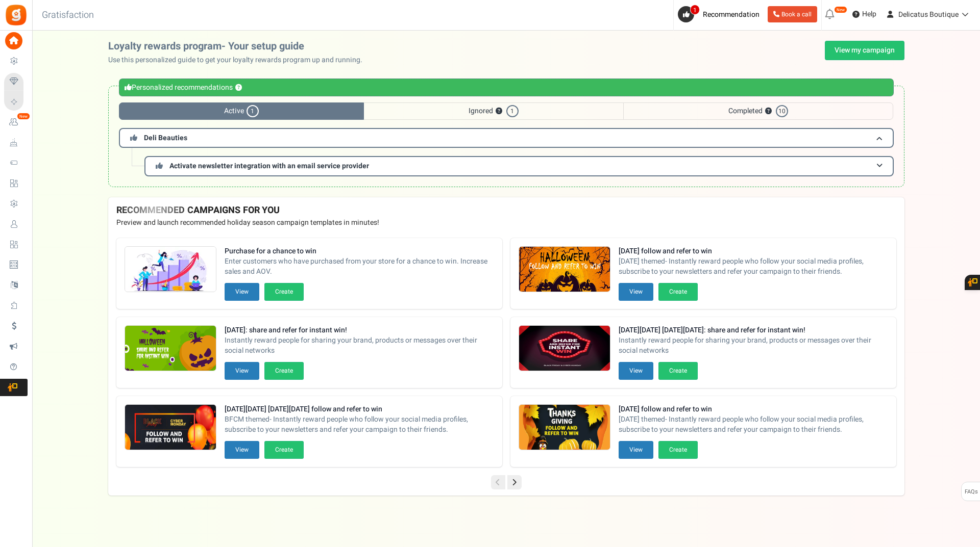 Image resolution: width=980 pixels, height=547 pixels. I want to click on div: Personalized recommendations, so click(506, 88).